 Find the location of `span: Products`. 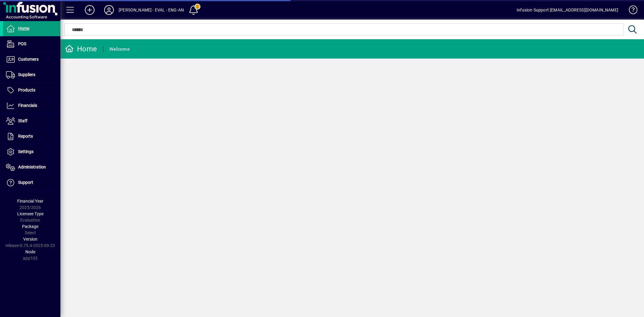

span: Products is located at coordinates (27, 90).